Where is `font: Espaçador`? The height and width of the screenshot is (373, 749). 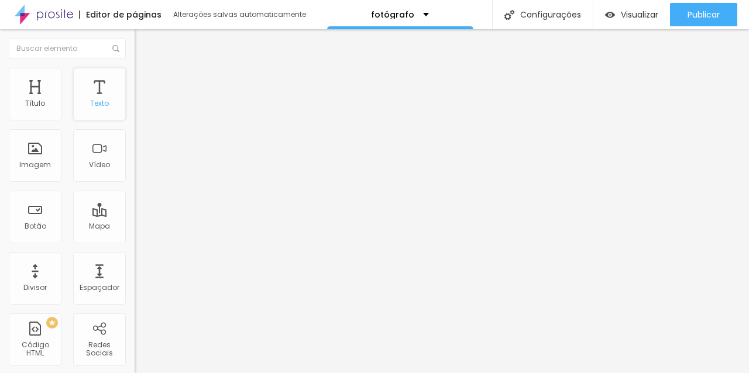 font: Espaçador is located at coordinates (99, 287).